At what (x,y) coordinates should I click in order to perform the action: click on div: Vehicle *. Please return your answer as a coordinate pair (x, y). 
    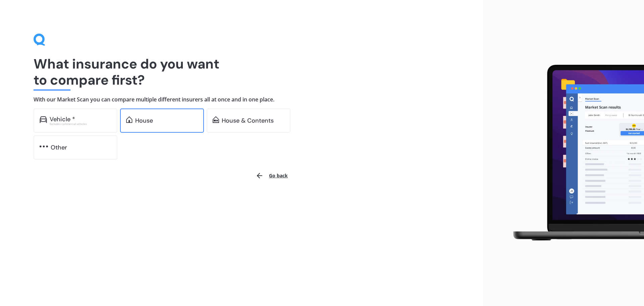
    Looking at the image, I should click on (62, 119).